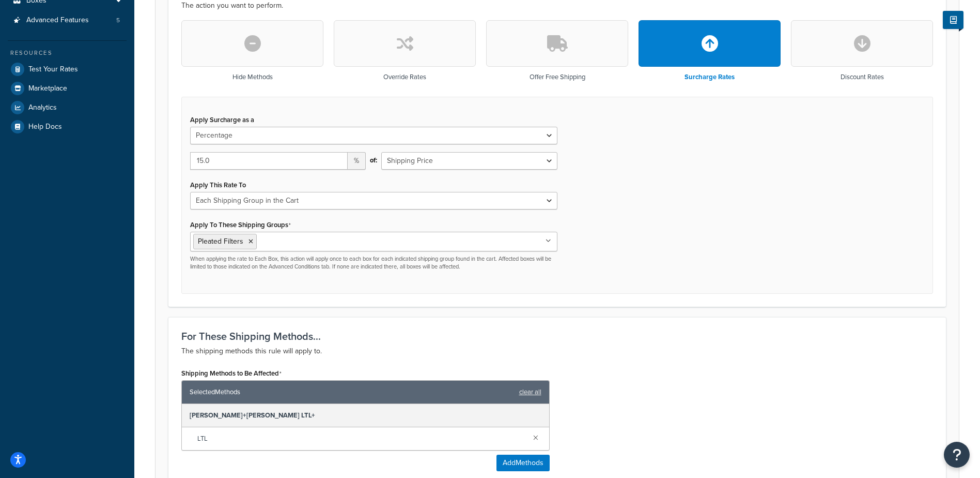 The height and width of the screenshot is (478, 980). What do you see at coordinates (222, 119) in the screenshot?
I see `label: Apply Surcharge as a` at bounding box center [222, 119].